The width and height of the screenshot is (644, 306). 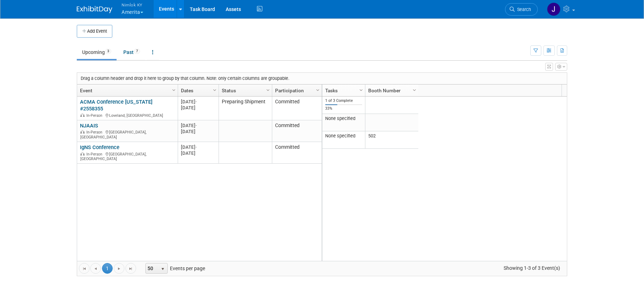 I want to click on img: Jamie Dunn, so click(x=554, y=9).